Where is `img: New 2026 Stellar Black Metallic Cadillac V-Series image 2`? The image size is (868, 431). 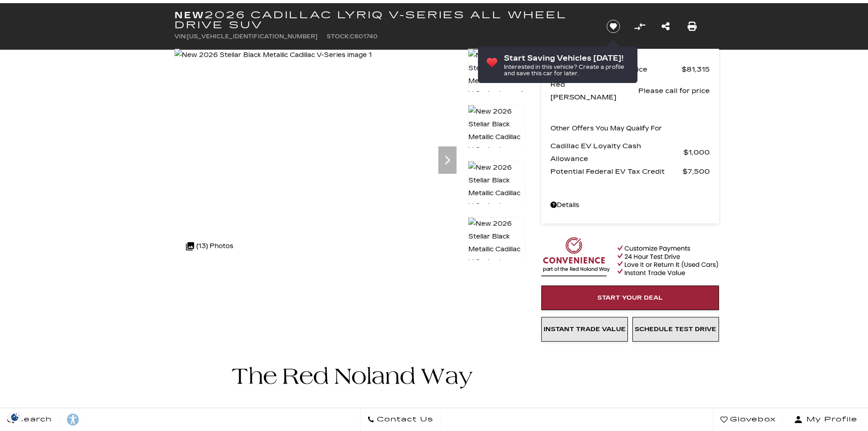 img: New 2026 Stellar Black Metallic Cadillac V-Series image 2 is located at coordinates (497, 137).